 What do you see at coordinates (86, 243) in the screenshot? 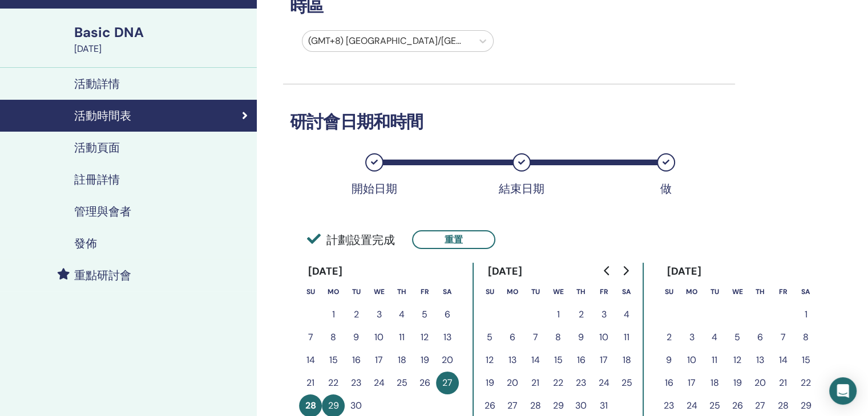
I see `h4: 發佈` at bounding box center [86, 243].